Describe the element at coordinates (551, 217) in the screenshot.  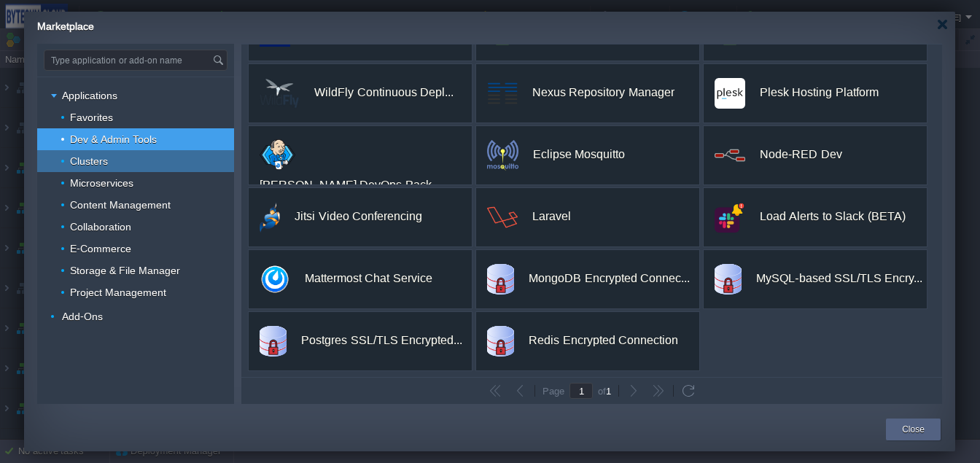
I see `div: Laravel` at that location.